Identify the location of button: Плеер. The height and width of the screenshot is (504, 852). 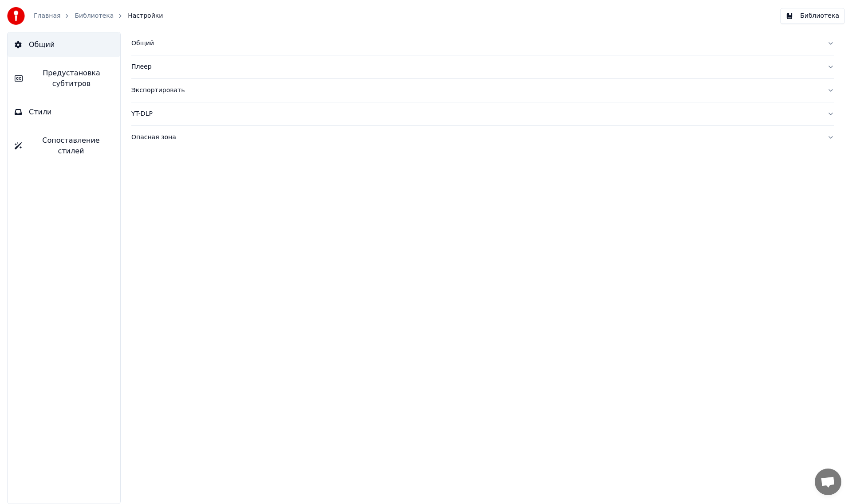
(483, 67).